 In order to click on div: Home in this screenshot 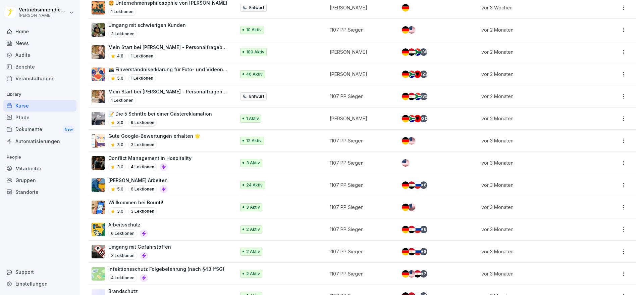, I will do `click(40, 31)`.